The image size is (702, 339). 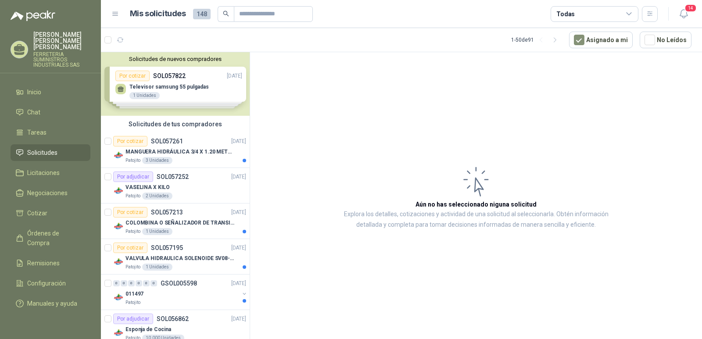 I want to click on a: Solicitudes, so click(x=50, y=153).